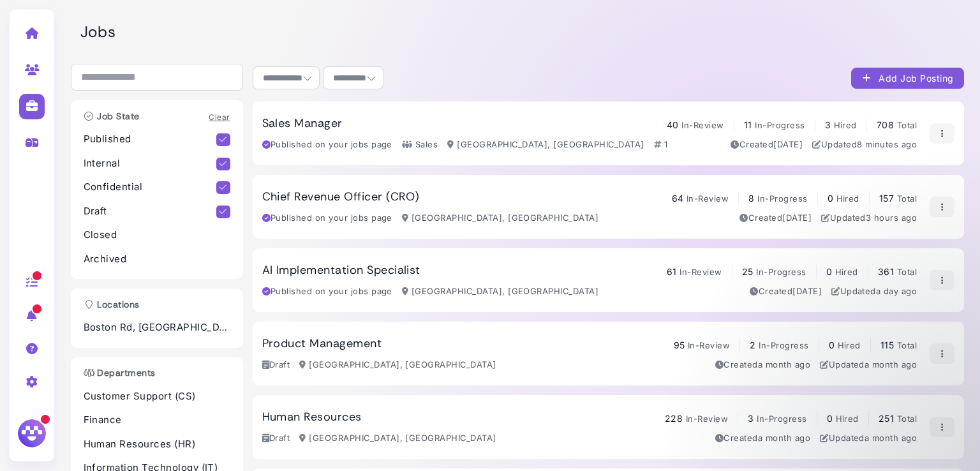 This screenshot has height=471, width=980. What do you see at coordinates (897, 291) in the screenshot?
I see `time: Aug 31, 2025` at bounding box center [897, 291].